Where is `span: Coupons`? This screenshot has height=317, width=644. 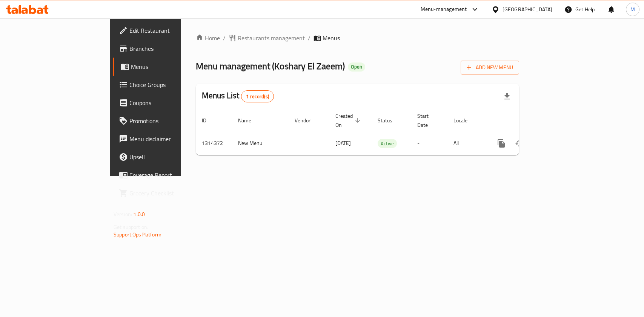 span: Coupons is located at coordinates (170, 103).